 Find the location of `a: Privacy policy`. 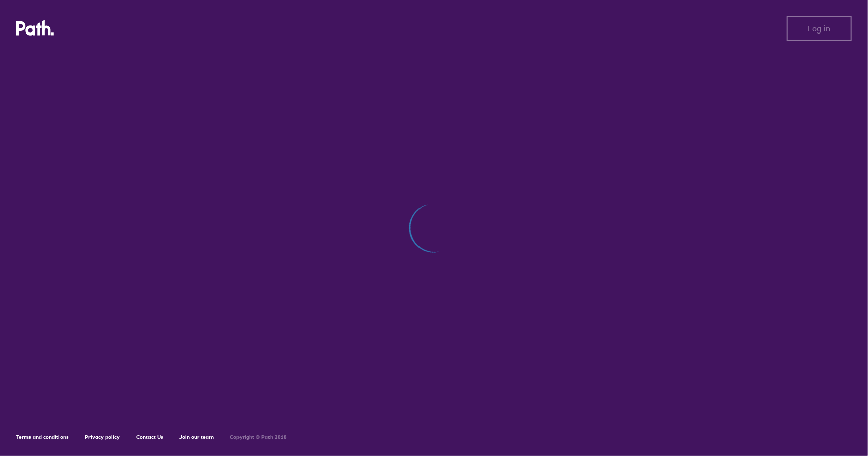

a: Privacy policy is located at coordinates (102, 437).